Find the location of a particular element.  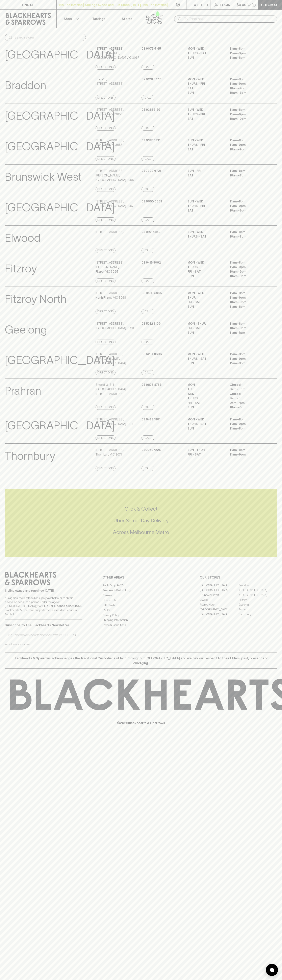

img: bubble-icon is located at coordinates (272, 970).